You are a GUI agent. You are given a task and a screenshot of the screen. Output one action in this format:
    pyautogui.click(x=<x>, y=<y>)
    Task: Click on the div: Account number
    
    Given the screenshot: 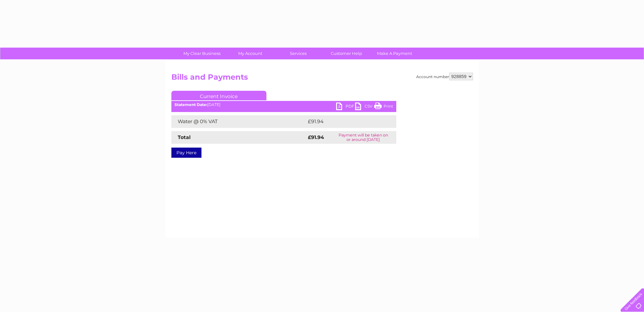 What is the action you would take?
    pyautogui.click(x=445, y=76)
    